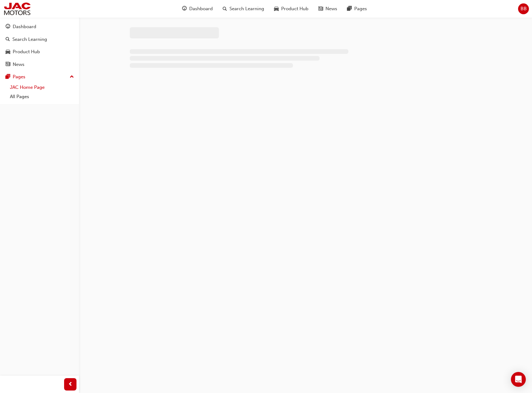 The image size is (532, 393). Describe the element at coordinates (40, 46) in the screenshot. I see `button: DashboardSearch LearningProduct HubNews` at that location.